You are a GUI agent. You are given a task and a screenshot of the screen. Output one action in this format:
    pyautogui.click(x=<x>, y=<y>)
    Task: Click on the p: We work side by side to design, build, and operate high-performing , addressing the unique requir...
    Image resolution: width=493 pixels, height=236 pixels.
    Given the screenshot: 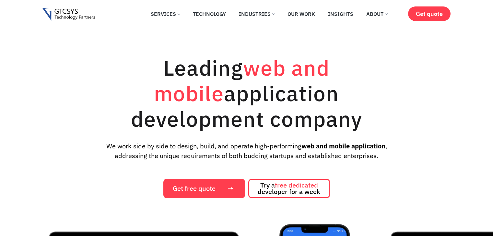 What is the action you would take?
    pyautogui.click(x=246, y=151)
    